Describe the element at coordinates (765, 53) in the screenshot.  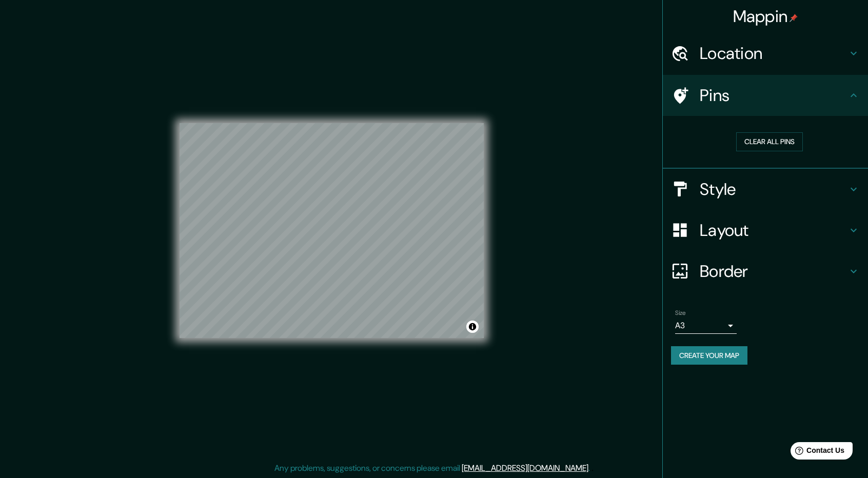
I see `div: Location` at that location.